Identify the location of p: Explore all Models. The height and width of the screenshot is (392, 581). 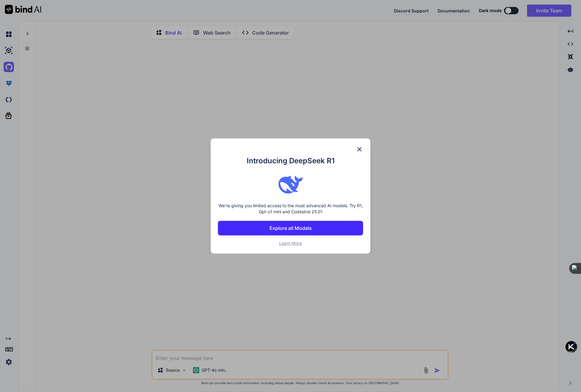
(291, 228).